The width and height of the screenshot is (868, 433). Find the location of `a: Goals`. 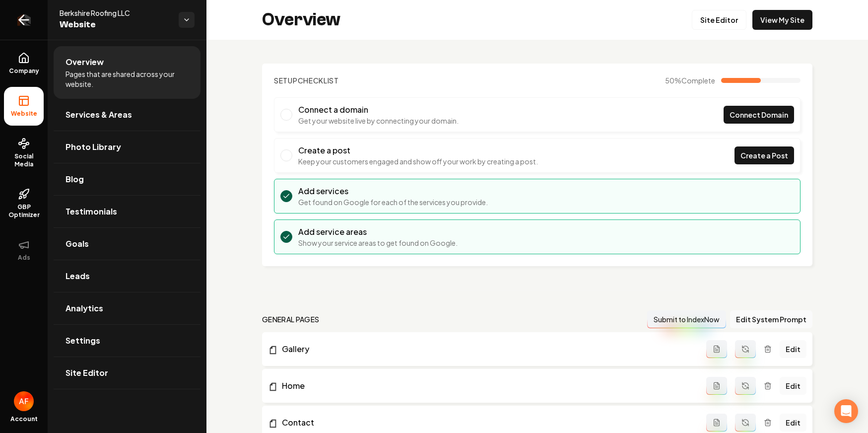

a: Goals is located at coordinates (127, 244).